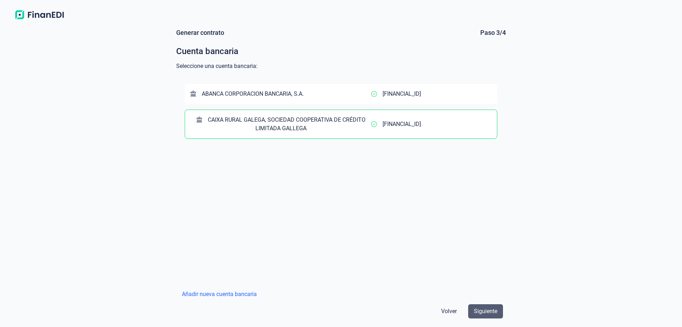 This screenshot has width=682, height=327. Describe the element at coordinates (341, 51) in the screenshot. I see `div: Cuenta bancaria` at that location.